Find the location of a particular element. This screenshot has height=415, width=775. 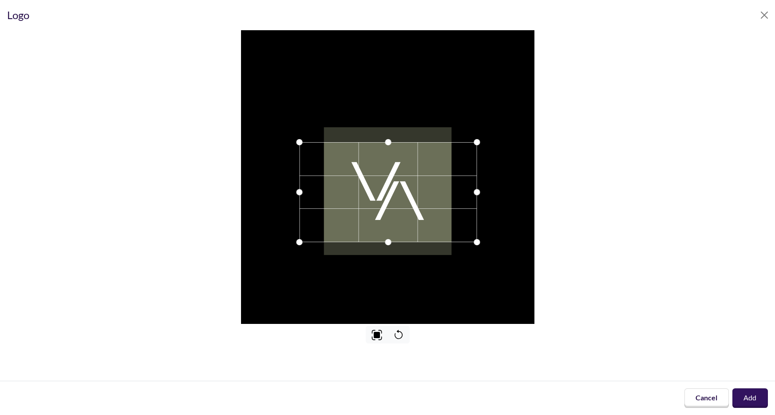

div: Logo is located at coordinates (18, 15).